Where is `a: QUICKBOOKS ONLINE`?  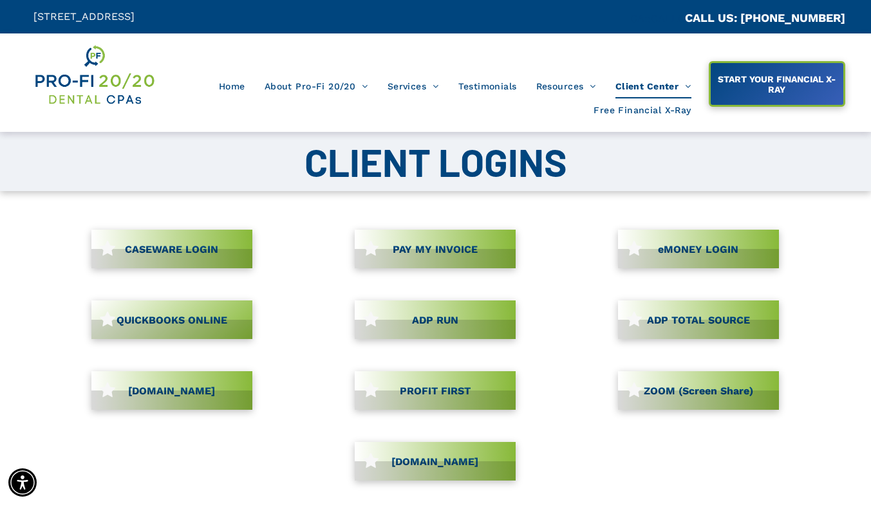 a: QUICKBOOKS ONLINE is located at coordinates (172, 320).